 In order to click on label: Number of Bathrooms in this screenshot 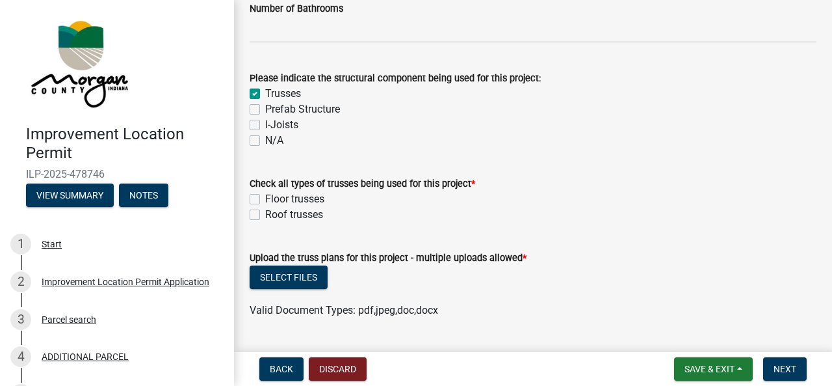, I will do `click(296, 9)`.